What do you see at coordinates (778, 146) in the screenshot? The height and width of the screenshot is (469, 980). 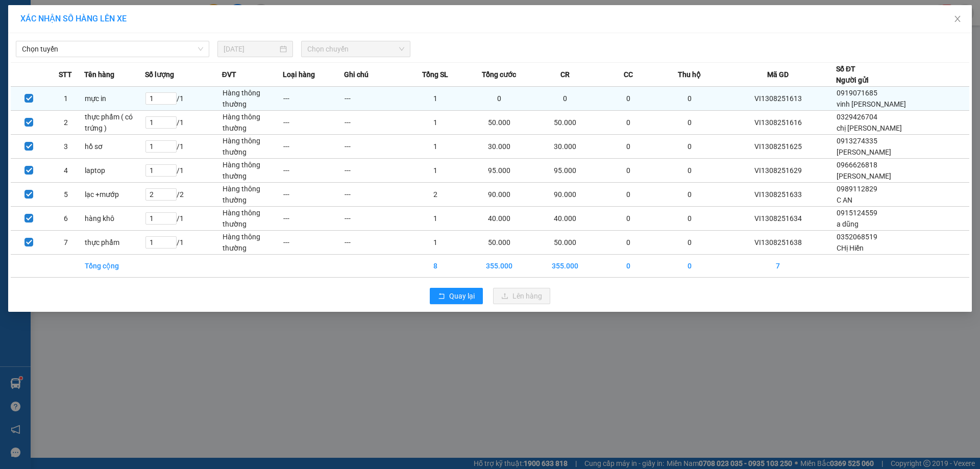 I see `td: VI1308251625` at bounding box center [778, 146].